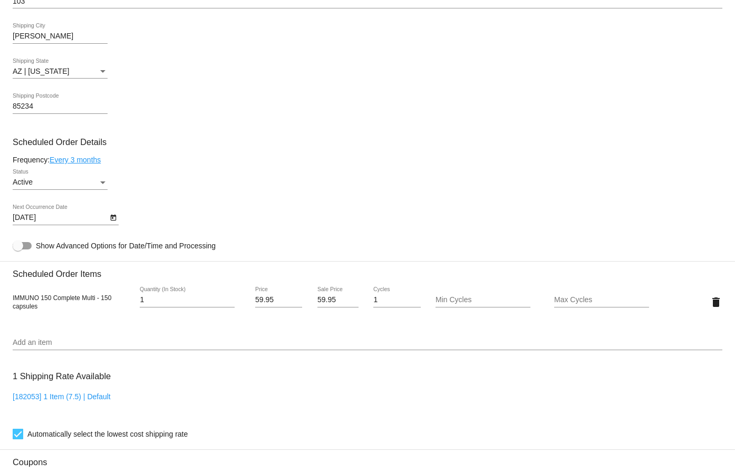  What do you see at coordinates (60, 106) in the screenshot?
I see `input: Shipping Postcode` at bounding box center [60, 106].